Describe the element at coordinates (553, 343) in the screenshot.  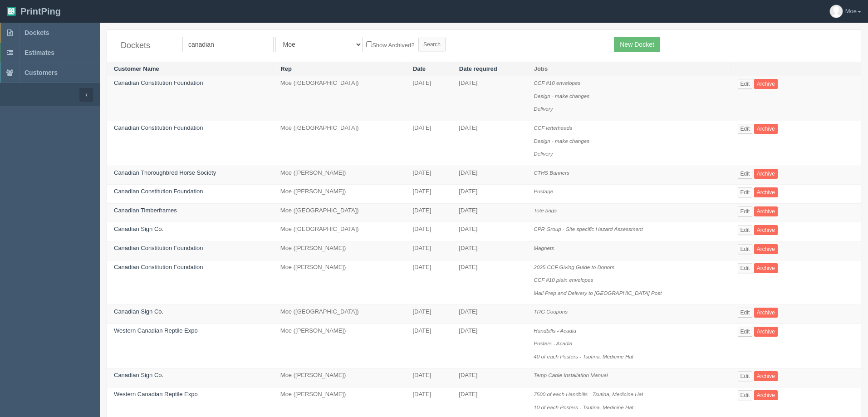
I see `i: Posters - Acadia` at that location.